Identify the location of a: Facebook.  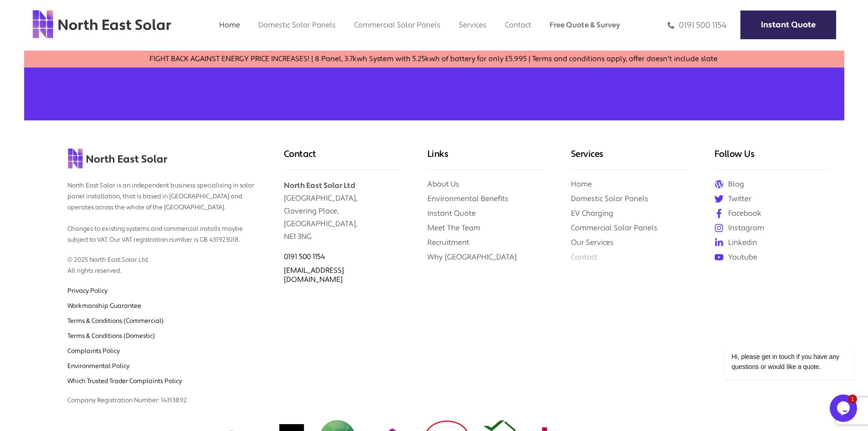
(773, 214).